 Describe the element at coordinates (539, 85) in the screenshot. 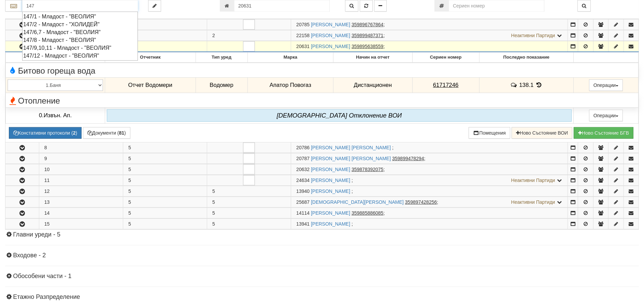

I see `span: История на показанията` at that location.